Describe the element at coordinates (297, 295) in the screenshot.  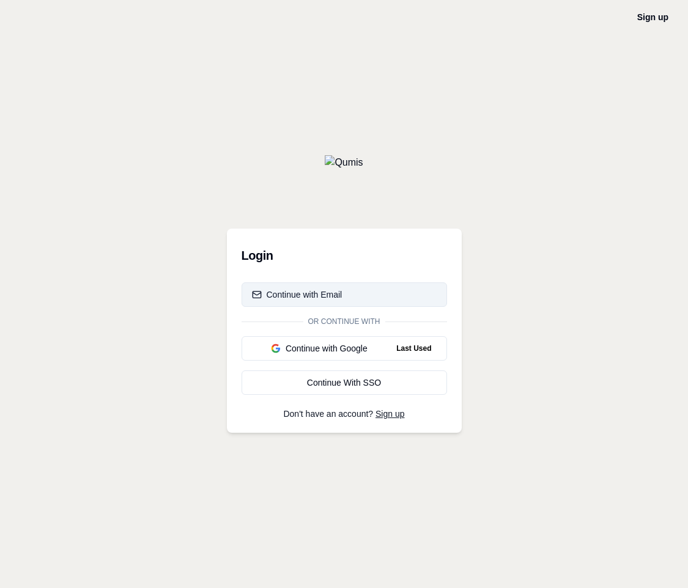
I see `div: Continue with Email` at that location.